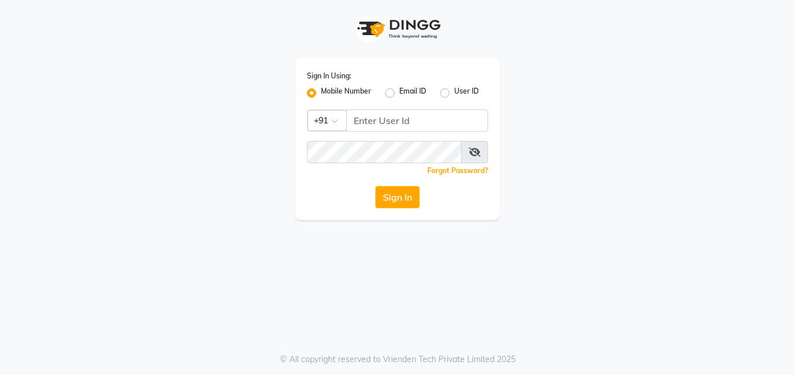 This screenshot has width=795, height=375. I want to click on button: Sign In, so click(398, 197).